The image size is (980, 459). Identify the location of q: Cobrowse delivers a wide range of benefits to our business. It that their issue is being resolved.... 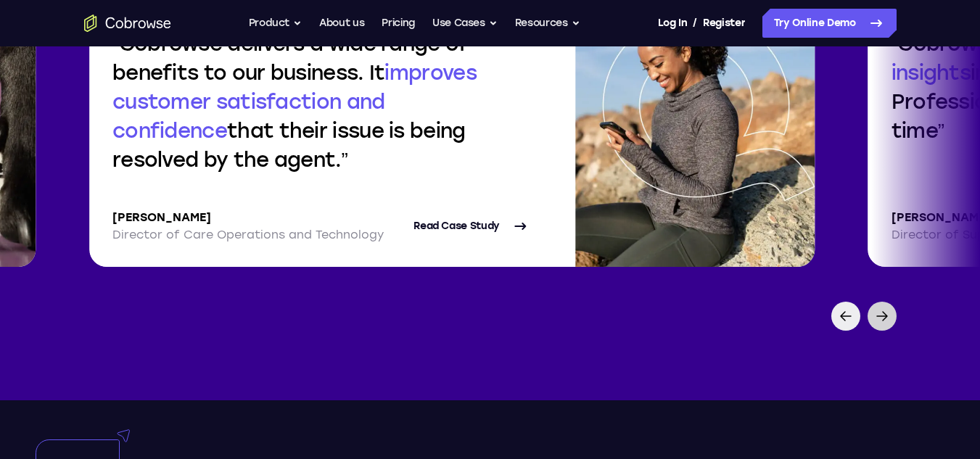
(295, 101).